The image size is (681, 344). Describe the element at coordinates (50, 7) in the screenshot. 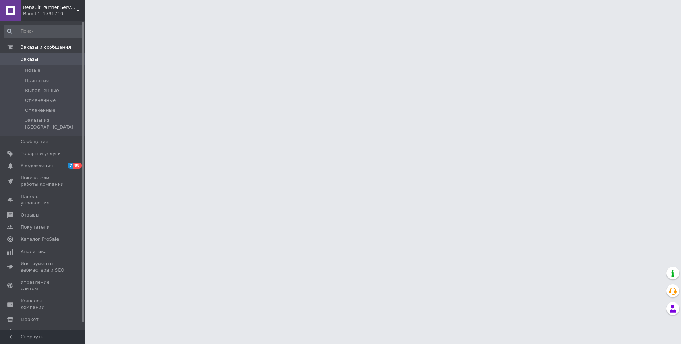

I see `span: Renault Partner Service` at that location.